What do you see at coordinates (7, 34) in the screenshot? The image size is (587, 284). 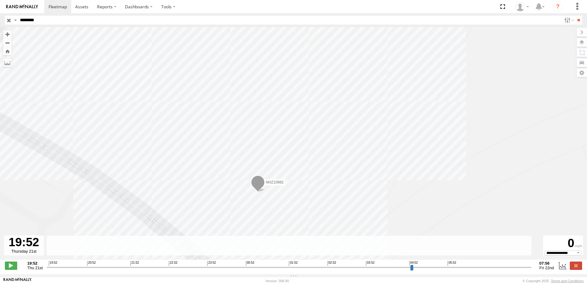 I see `button: Zoom in` at bounding box center [7, 34].